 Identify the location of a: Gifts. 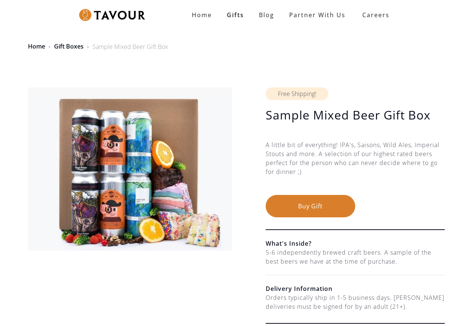
(236, 15).